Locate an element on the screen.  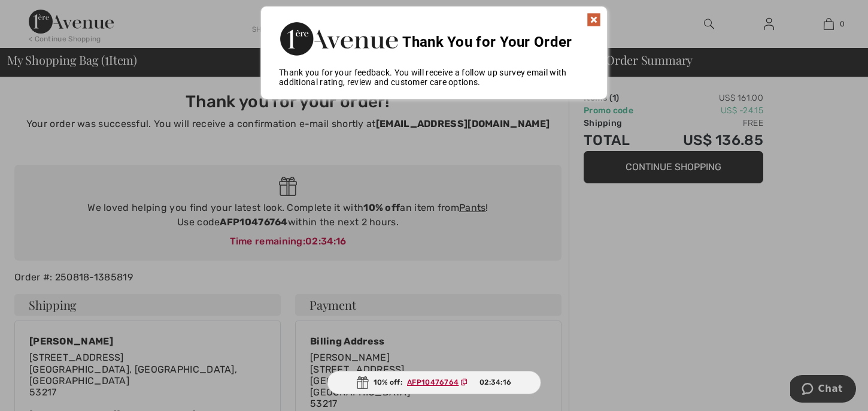
div: 10% off: is located at coordinates (434, 382).